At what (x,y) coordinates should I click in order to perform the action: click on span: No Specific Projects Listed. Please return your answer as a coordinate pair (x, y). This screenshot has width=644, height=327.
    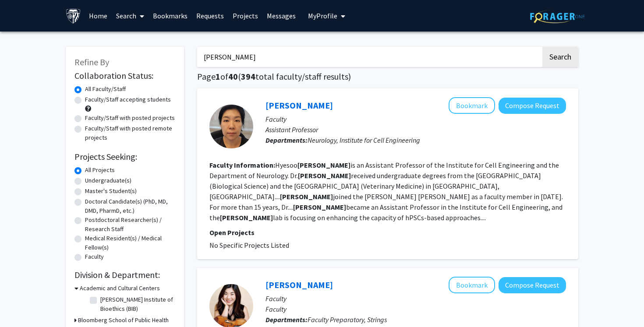
    Looking at the image, I should click on (249, 245).